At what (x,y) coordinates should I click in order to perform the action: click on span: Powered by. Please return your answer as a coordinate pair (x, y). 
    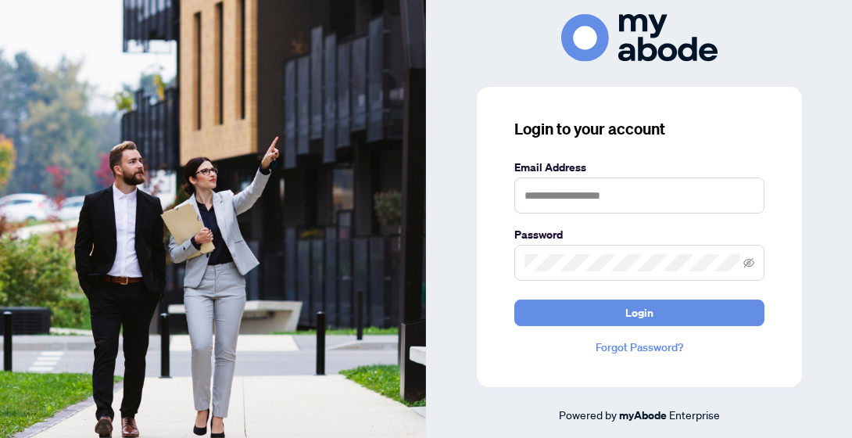
    Looking at the image, I should click on (588, 414).